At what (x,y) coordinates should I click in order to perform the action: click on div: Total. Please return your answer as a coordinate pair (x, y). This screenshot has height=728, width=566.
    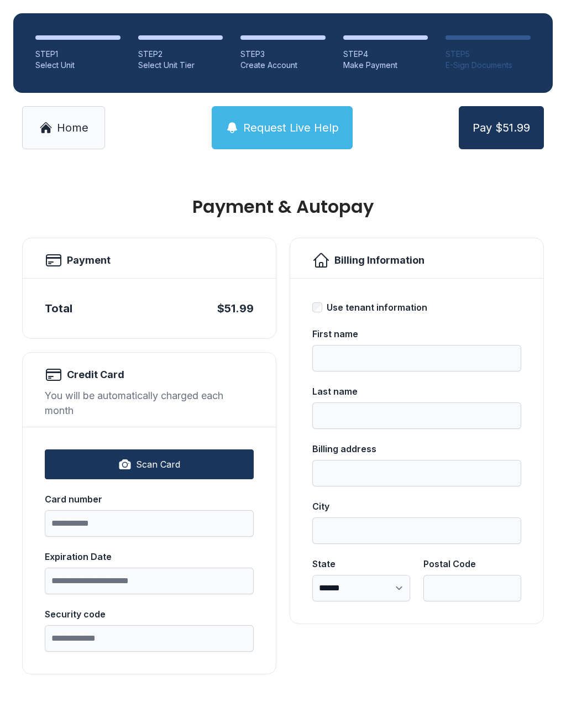
    Looking at the image, I should click on (59, 309).